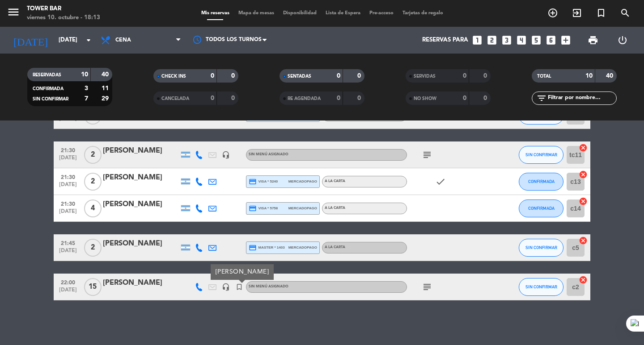  Describe the element at coordinates (299, 76) in the screenshot. I see `span: SENTADAS` at that location.